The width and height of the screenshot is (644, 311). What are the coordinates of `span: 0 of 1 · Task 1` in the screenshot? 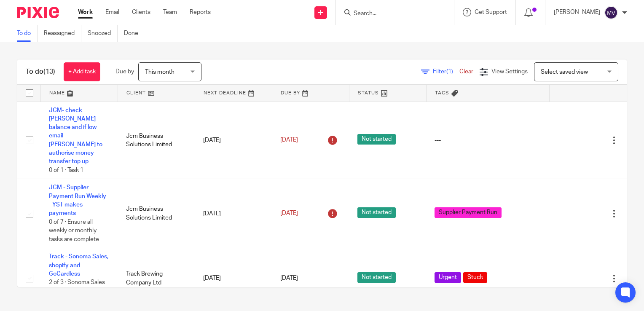 It's located at (66, 170).